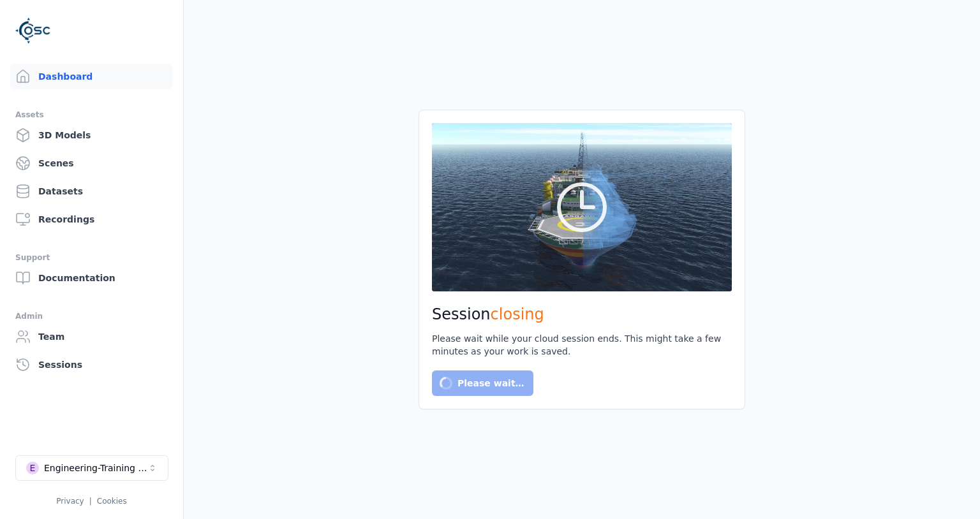 This screenshot has width=980, height=519. I want to click on a: Recordings, so click(91, 220).